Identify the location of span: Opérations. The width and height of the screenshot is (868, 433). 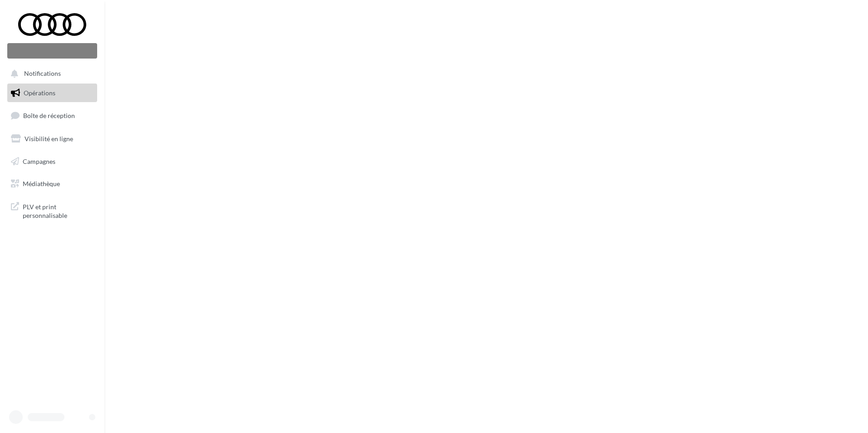
(40, 93).